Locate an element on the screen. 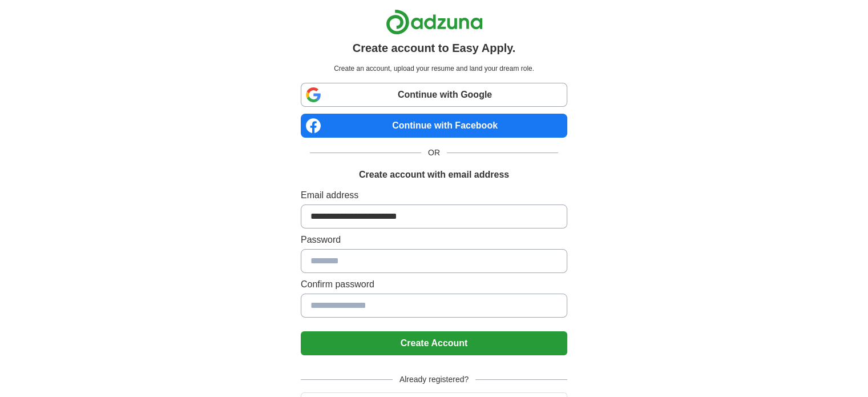 The height and width of the screenshot is (397, 868). span: Already registered? is located at coordinates (434, 380).